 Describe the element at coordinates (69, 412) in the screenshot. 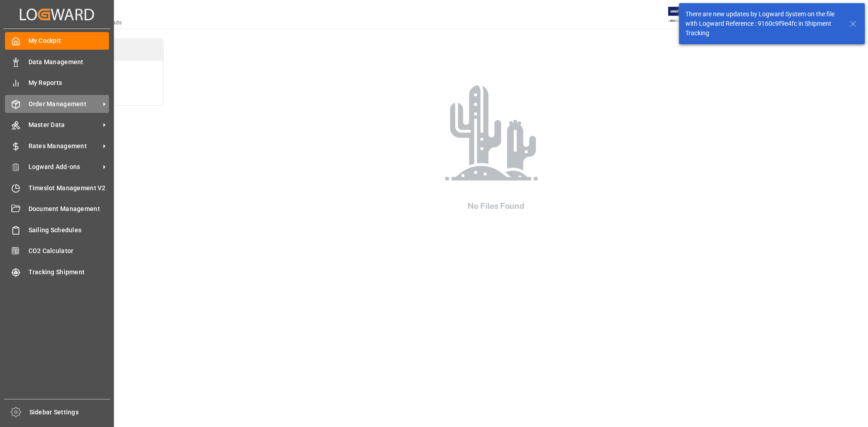

I see `span: Sidebar Settings` at that location.